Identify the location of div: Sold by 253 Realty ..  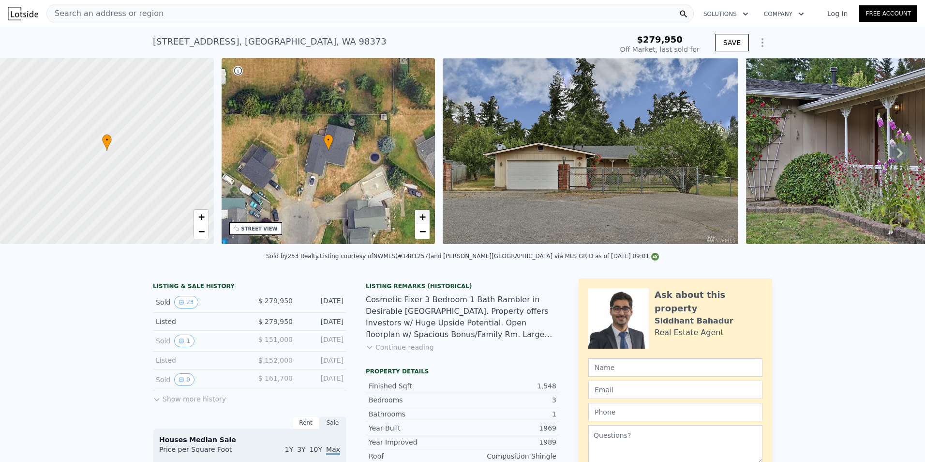
(293, 256).